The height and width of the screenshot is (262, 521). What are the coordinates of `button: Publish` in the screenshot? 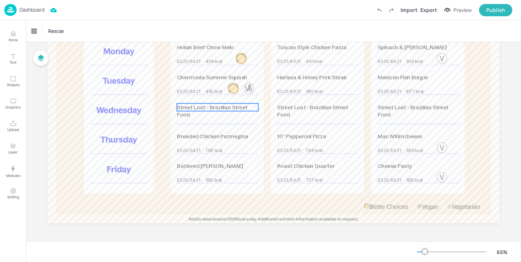 It's located at (496, 10).